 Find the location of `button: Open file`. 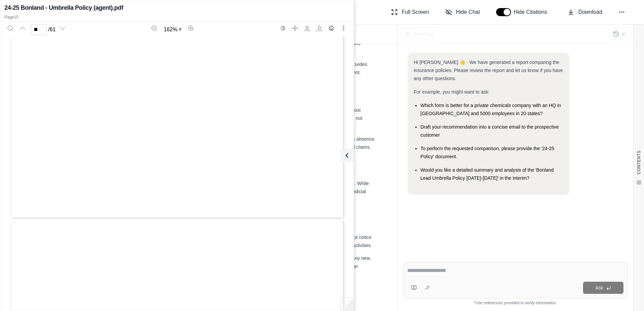

button: Open file is located at coordinates (307, 28).